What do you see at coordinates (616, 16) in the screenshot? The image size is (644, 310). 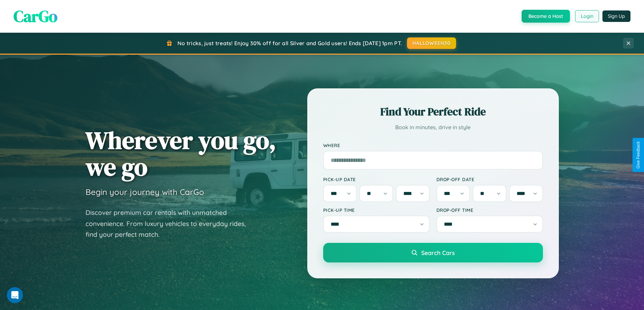 I see `button: Sign Up` at bounding box center [616, 16].